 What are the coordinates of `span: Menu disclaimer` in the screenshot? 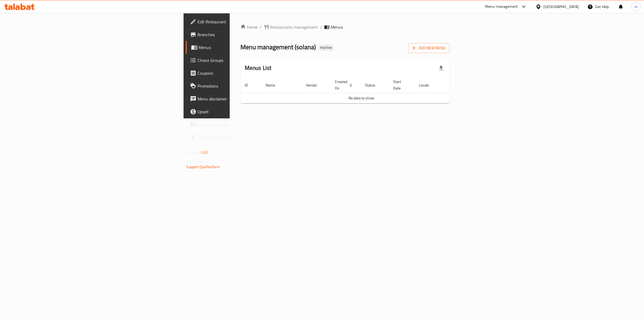 It's located at (242, 99).